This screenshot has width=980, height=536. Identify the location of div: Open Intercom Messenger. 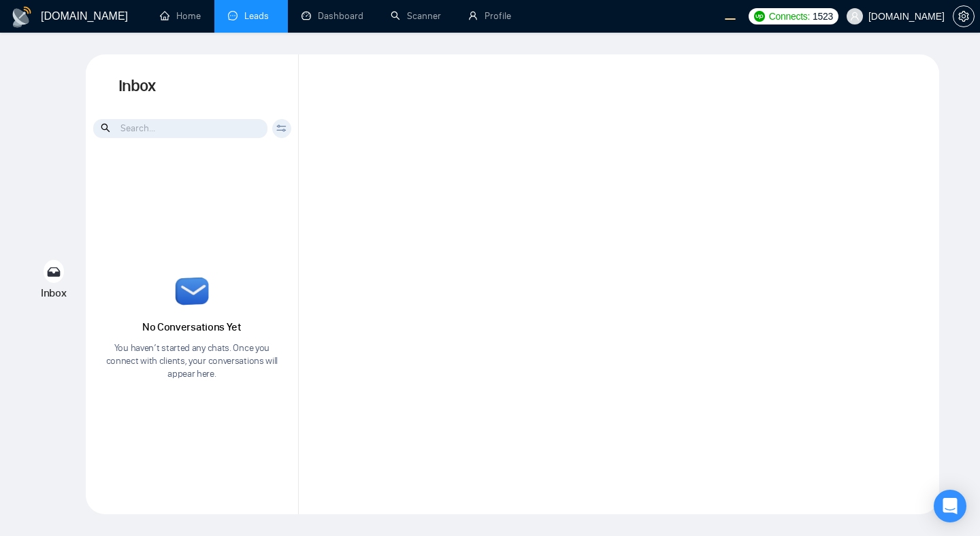
(950, 506).